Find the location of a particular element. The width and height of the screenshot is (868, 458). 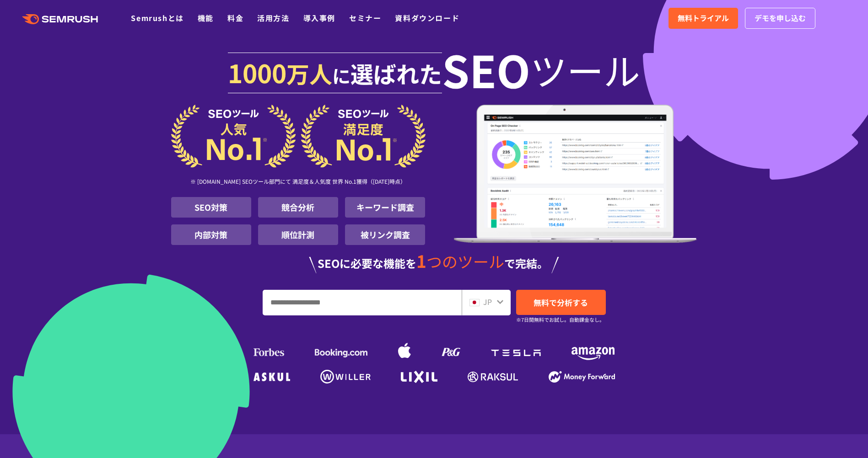

span: JP is located at coordinates (487, 301).